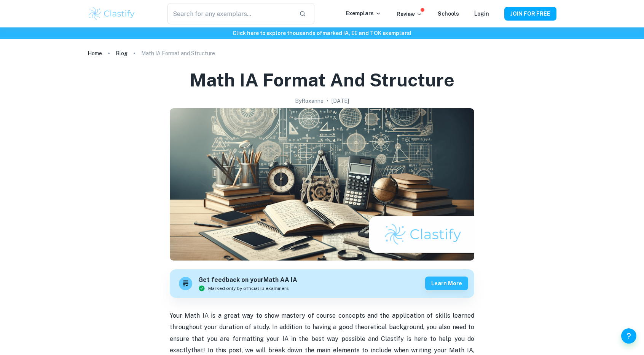 The image size is (644, 355). Describe the element at coordinates (322, 283) in the screenshot. I see `a: Get feedback on yourMath AA IAMarked only by official IB examinersLearn more` at that location.